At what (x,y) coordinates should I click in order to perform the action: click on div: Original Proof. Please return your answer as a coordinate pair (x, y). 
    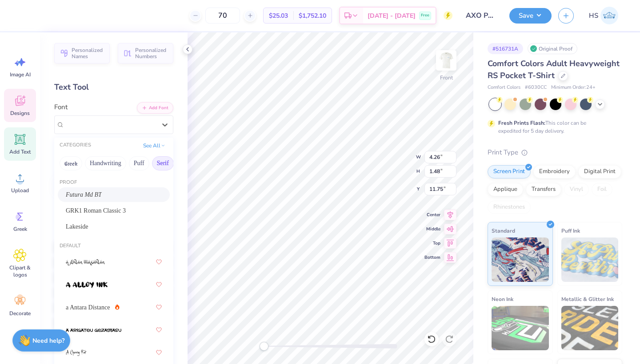
    Looking at the image, I should click on (552, 49).